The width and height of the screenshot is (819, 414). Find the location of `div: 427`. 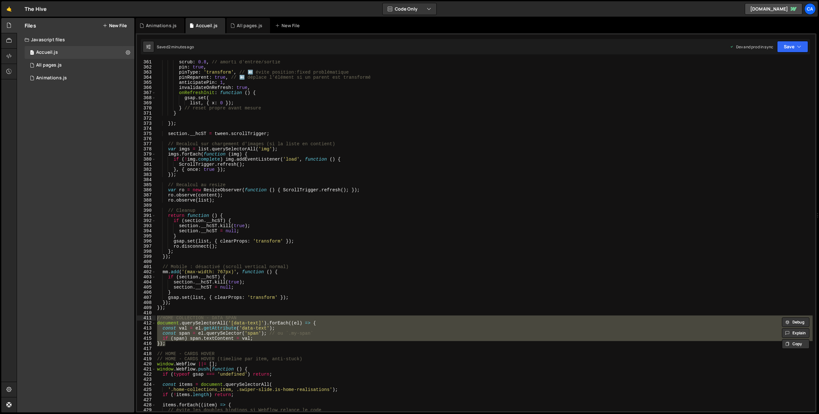

div: 427 is located at coordinates (146, 400).